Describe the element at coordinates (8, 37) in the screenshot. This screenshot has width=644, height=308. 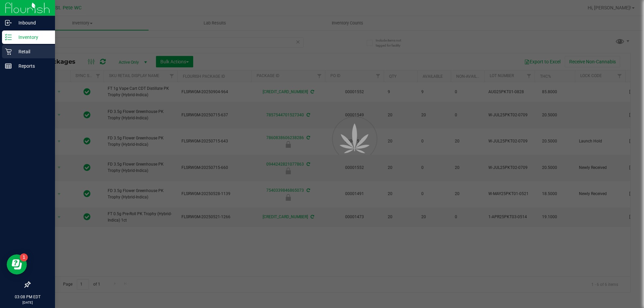
I see `inline-svg: Inventory` at that location.